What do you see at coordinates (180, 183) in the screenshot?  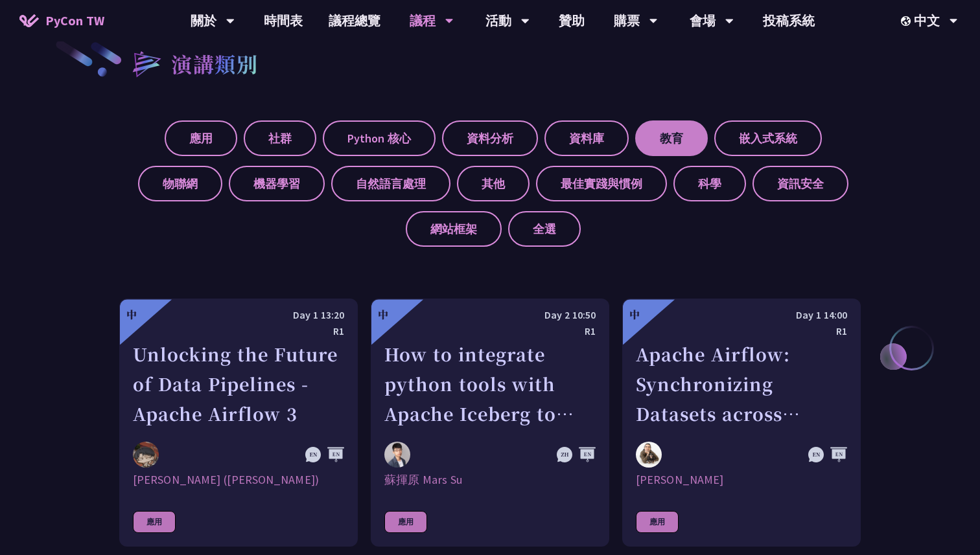 I see `label: 物聯網` at bounding box center [180, 183].